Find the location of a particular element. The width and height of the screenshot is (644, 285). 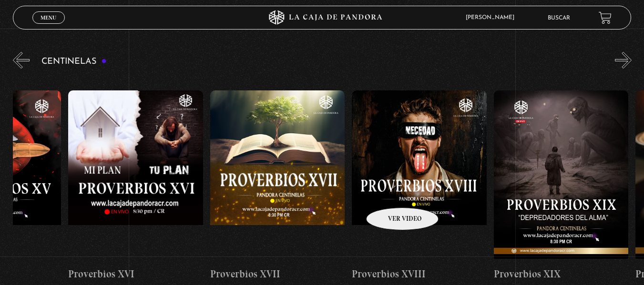

button: Previous is located at coordinates (21, 60).